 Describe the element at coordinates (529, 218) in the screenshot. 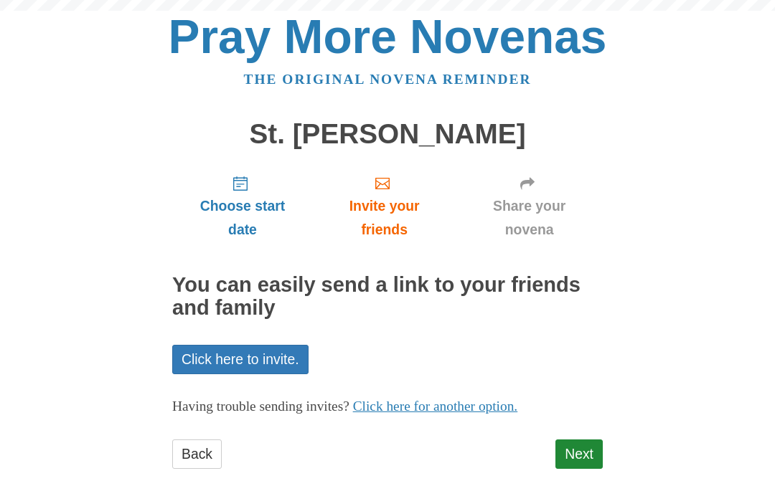

I see `span: Share your novena` at that location.